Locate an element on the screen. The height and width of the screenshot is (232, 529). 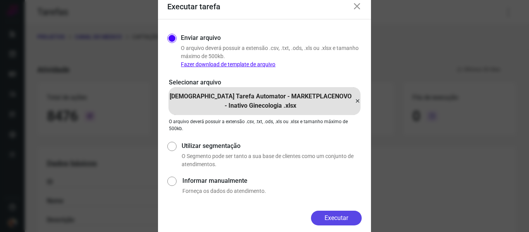
p: Selecionar arquivo is located at coordinates (264, 82).